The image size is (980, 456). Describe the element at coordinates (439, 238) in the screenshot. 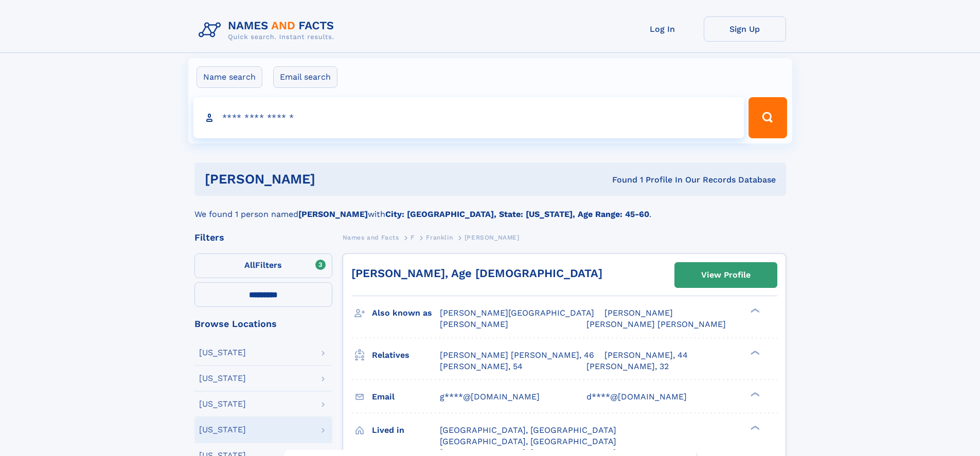

I see `span: Franklin` at that location.